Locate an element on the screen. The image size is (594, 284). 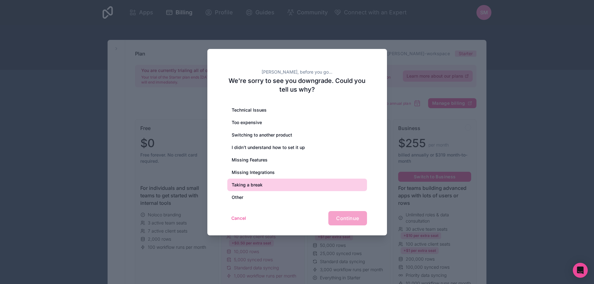
div: Missing Features is located at coordinates (297, 160).